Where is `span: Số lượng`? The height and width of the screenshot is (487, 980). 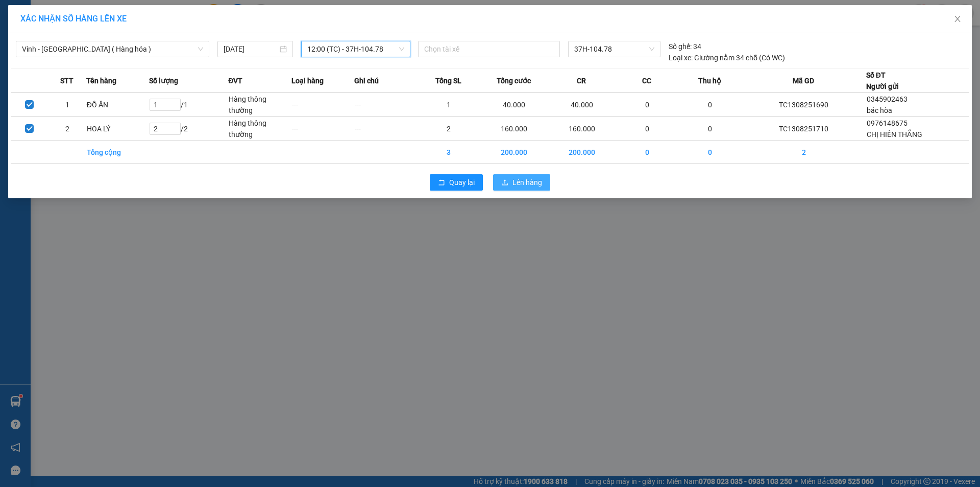 span: Số lượng is located at coordinates (163, 81).